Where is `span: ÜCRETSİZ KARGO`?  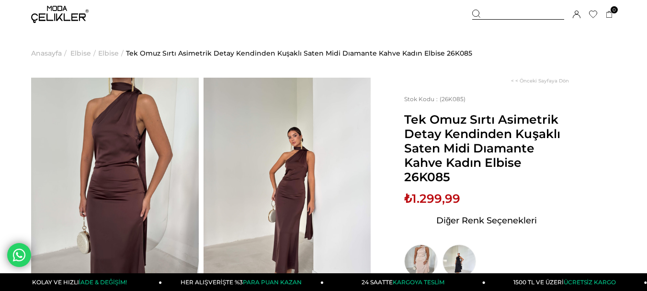
span: ÜCRETSİZ KARGO is located at coordinates (590, 282).